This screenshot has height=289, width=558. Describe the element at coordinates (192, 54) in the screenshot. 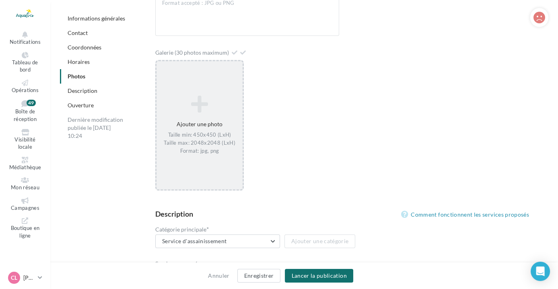

I see `div: Galerie (30 photos maximum)` at that location.